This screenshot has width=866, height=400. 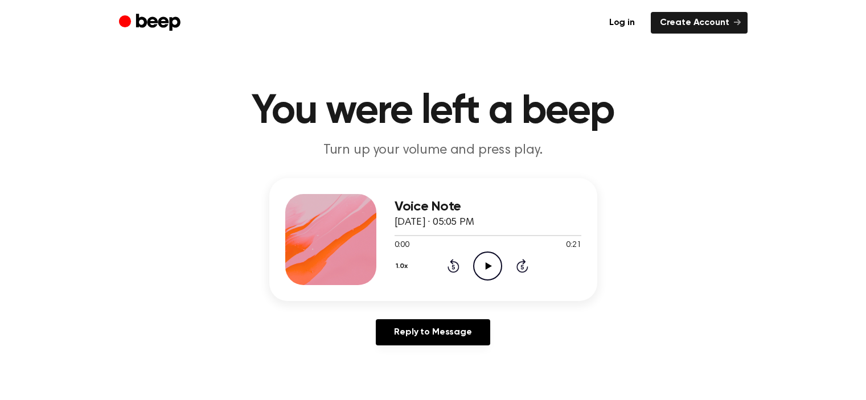 I want to click on a: Reply to Message, so click(x=433, y=332).